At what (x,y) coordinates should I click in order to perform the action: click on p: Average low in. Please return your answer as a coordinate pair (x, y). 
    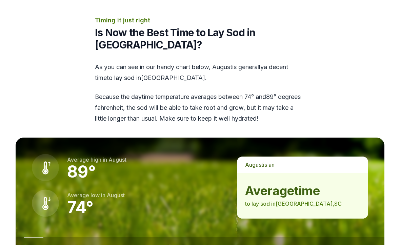
    Looking at the image, I should click on (96, 195).